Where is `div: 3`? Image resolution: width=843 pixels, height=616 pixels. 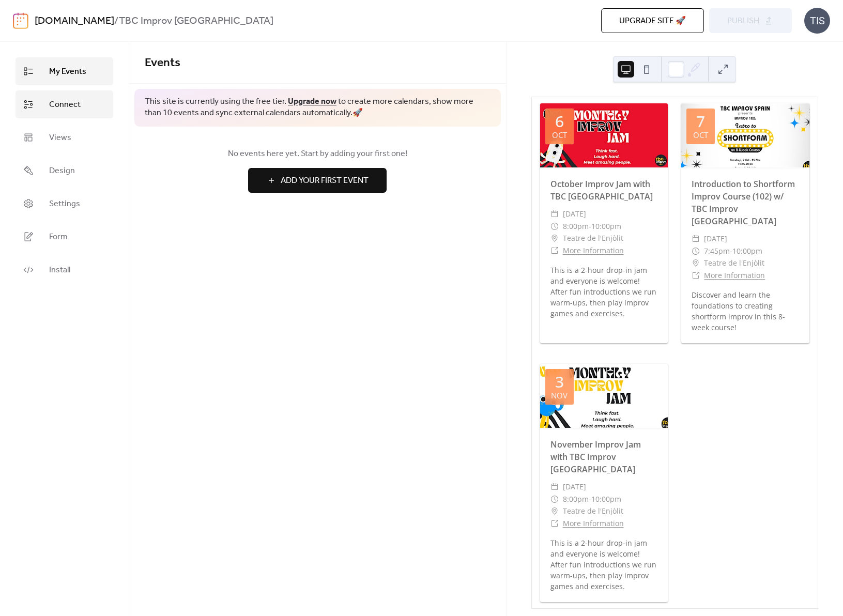
div: 3 is located at coordinates (559, 382).